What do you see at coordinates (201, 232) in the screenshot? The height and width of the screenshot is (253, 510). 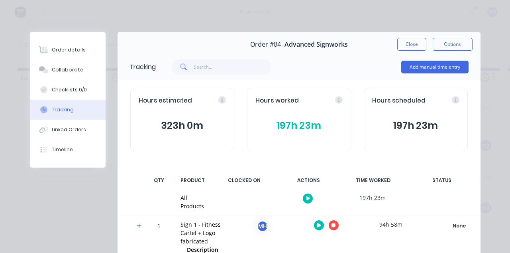 I see `div: Sign 1 - Fitness Cartel + Logo fabricated` at bounding box center [201, 232].